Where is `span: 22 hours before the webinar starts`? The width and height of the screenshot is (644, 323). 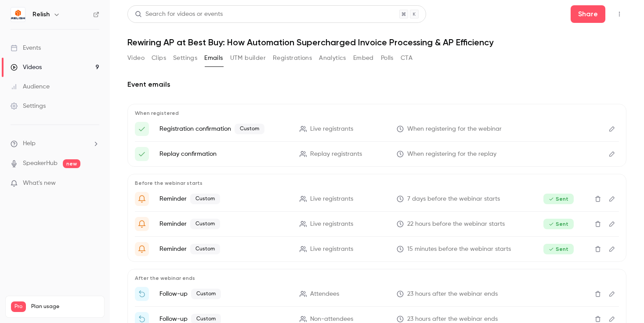 span: 22 hours before the webinar starts is located at coordinates (456, 224).